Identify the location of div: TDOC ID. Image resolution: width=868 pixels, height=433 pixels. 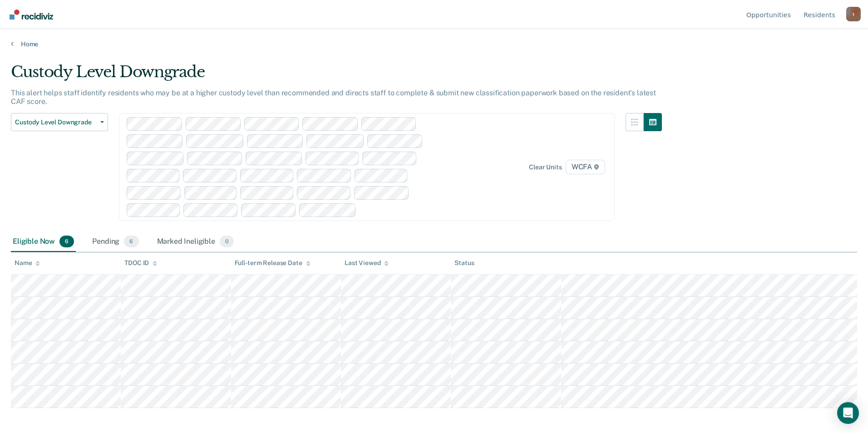
(141, 263).